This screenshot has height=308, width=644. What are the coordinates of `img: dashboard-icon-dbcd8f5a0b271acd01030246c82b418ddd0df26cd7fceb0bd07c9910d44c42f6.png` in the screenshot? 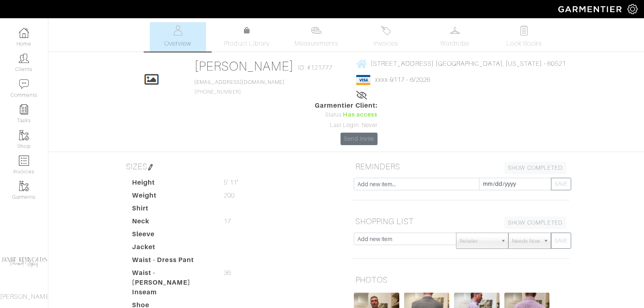 It's located at (24, 32).